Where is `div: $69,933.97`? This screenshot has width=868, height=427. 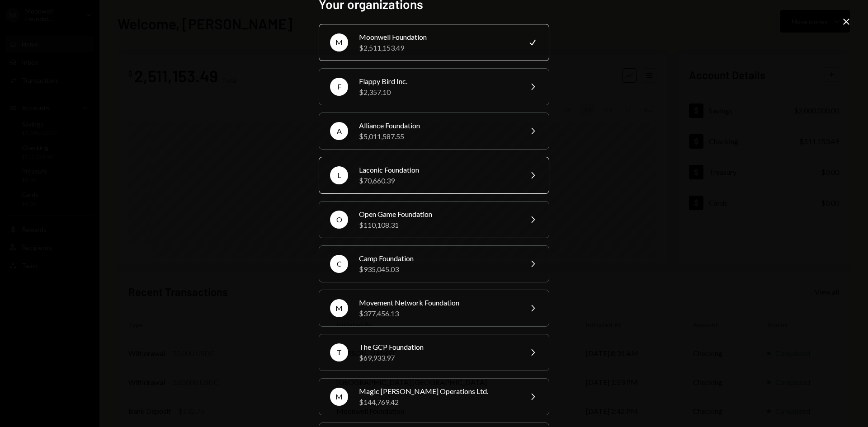
div: $69,933.97 is located at coordinates (437, 358).